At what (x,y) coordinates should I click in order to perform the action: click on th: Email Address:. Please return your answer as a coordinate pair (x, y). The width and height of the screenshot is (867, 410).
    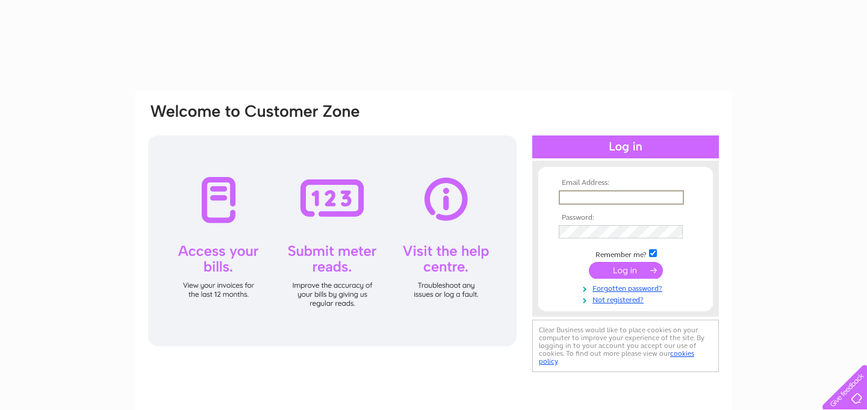
    Looking at the image, I should click on (626, 183).